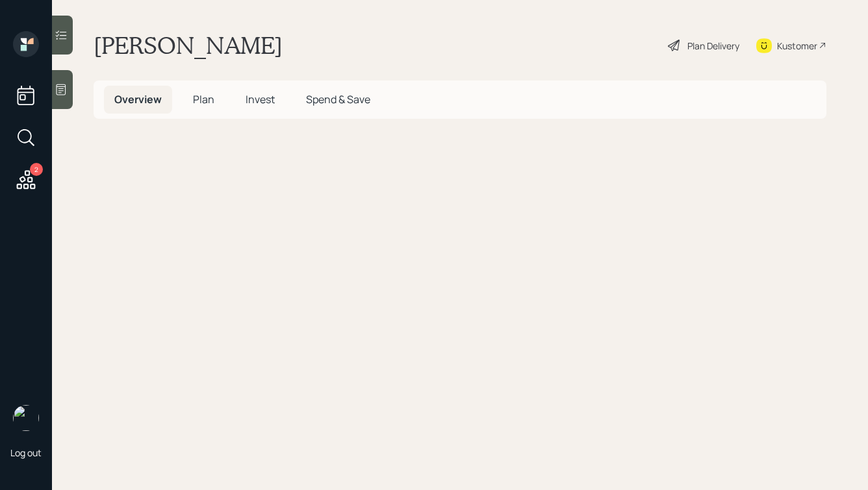 The height and width of the screenshot is (490, 868). I want to click on div: Log out, so click(26, 453).